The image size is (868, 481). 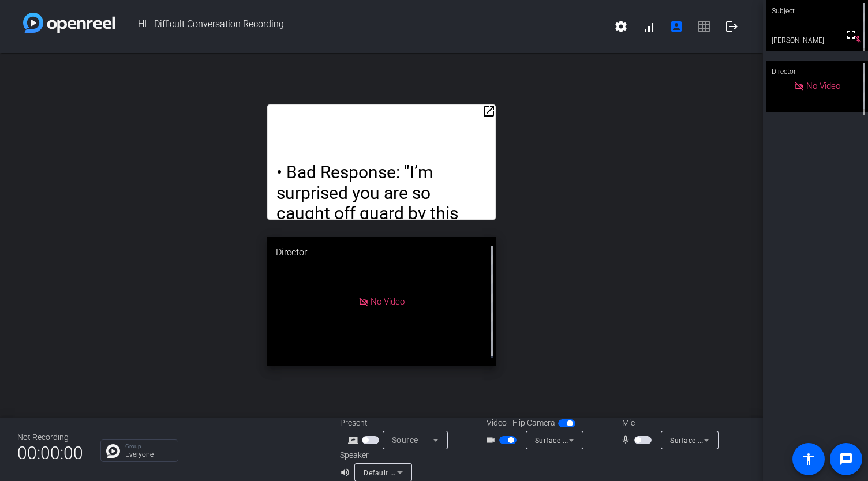 What do you see at coordinates (627, 440) in the screenshot?
I see `mat-icon: mic_none` at bounding box center [627, 440].